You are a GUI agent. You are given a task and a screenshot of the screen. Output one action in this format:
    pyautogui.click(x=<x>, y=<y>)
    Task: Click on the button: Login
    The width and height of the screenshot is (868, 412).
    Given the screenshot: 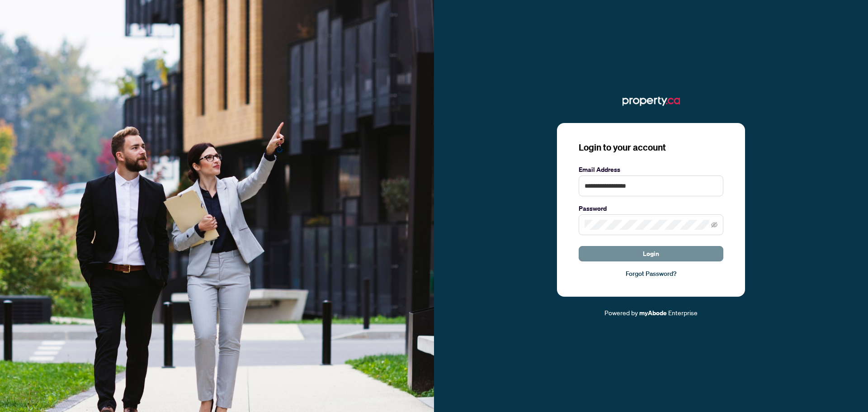 What is the action you would take?
    pyautogui.click(x=651, y=254)
    